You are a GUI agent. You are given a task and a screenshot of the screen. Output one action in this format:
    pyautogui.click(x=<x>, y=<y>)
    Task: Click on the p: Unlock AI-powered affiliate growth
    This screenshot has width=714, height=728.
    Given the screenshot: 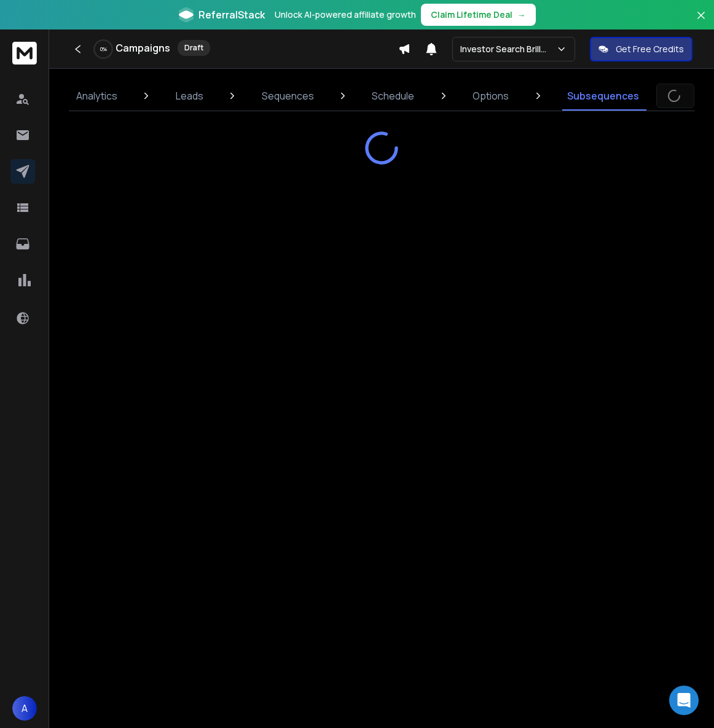 What is the action you would take?
    pyautogui.click(x=346, y=14)
    